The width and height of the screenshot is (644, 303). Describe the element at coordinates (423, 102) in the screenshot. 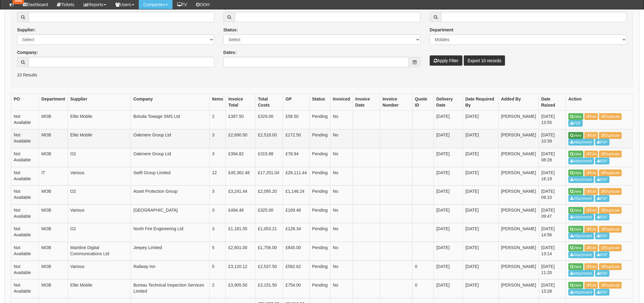

I see `th: Quote ID` at that location.